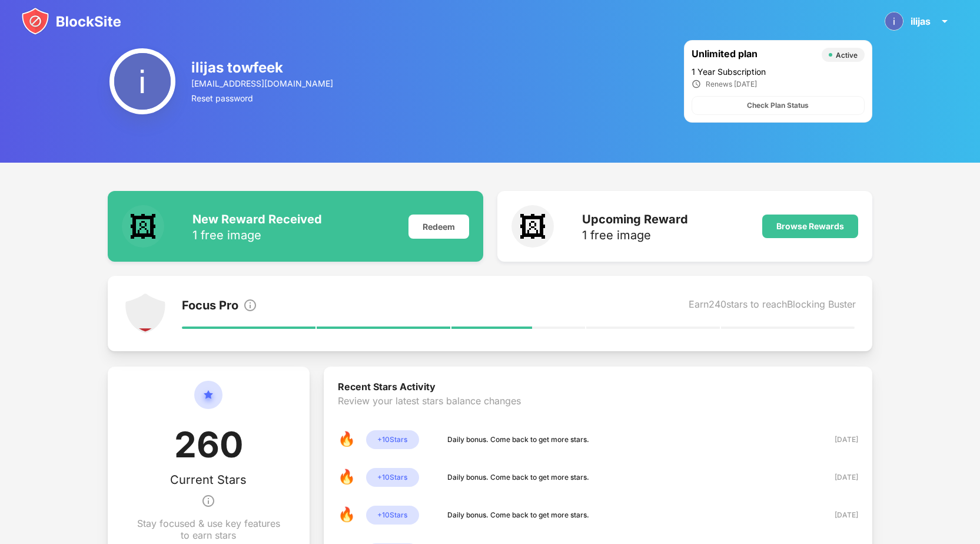  What do you see at coordinates (777, 105) in the screenshot?
I see `div: Check Plan Status` at bounding box center [777, 105].